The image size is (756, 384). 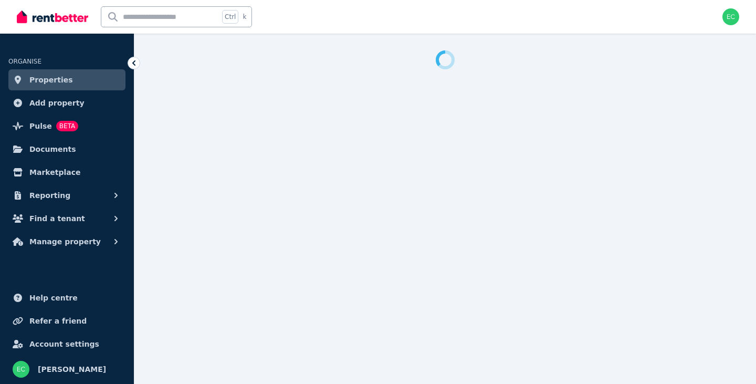 What do you see at coordinates (57, 103) in the screenshot?
I see `span: Add property` at bounding box center [57, 103].